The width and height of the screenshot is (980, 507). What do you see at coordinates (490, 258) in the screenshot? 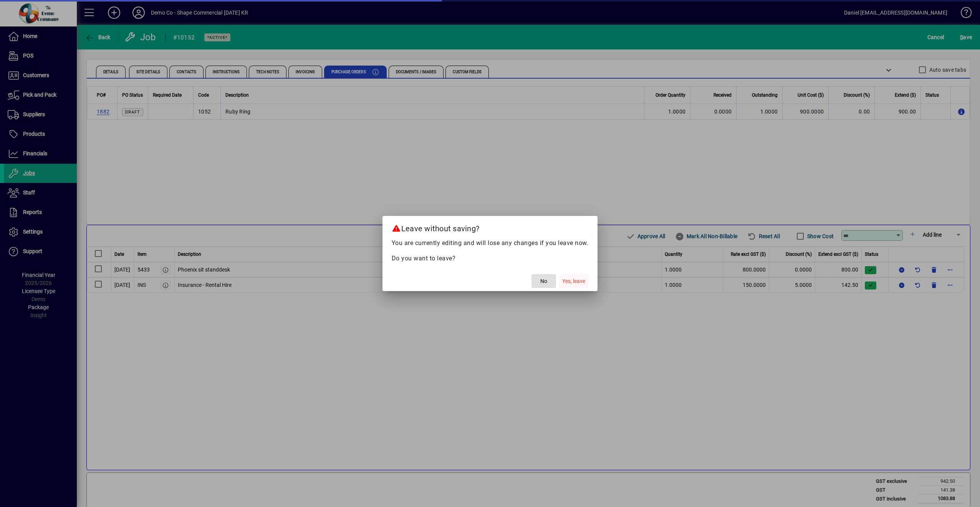
I see `p: Do you want to leave?` at bounding box center [490, 258].